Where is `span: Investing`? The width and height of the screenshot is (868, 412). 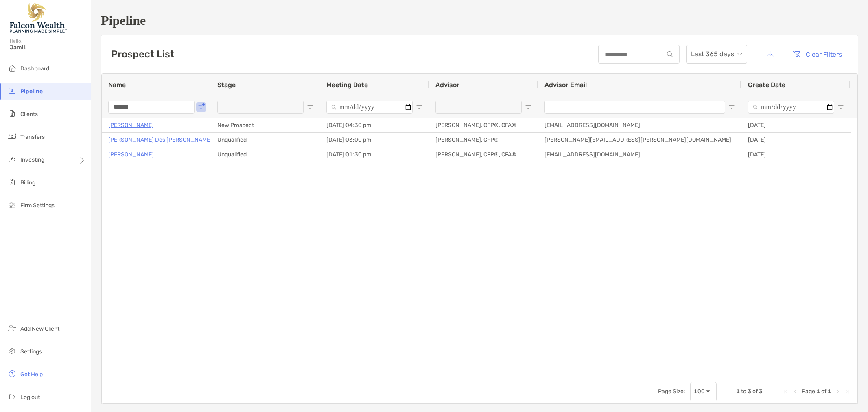 span: Investing is located at coordinates (32, 160).